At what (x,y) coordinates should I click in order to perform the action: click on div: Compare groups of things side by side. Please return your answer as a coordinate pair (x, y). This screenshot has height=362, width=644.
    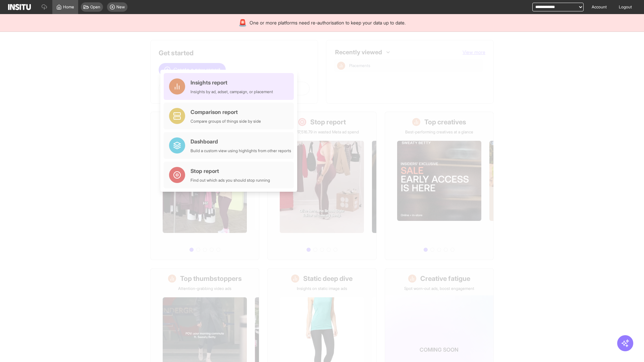
    Looking at the image, I should click on (225, 122).